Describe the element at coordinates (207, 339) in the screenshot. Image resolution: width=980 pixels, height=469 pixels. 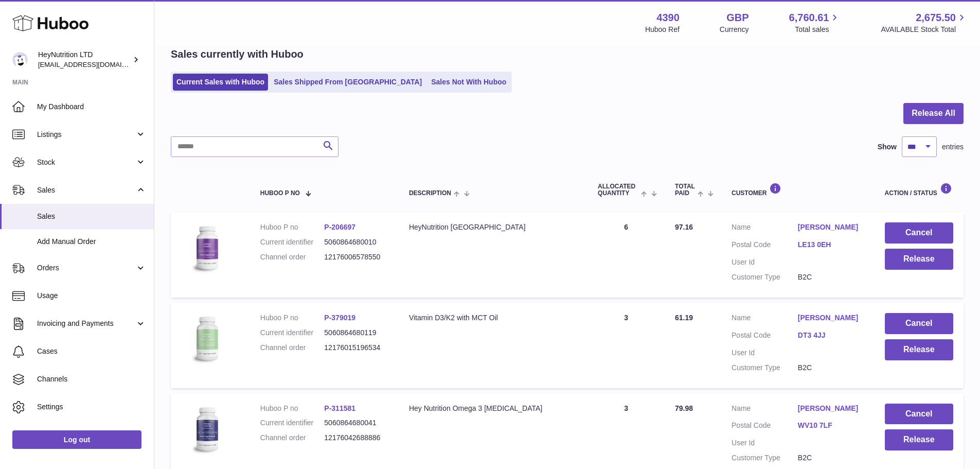
I see `img: 43901725566257.jpg` at that location.